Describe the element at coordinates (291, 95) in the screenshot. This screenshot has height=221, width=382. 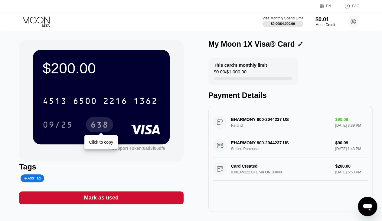
I see `div: Payment Details` at that location.